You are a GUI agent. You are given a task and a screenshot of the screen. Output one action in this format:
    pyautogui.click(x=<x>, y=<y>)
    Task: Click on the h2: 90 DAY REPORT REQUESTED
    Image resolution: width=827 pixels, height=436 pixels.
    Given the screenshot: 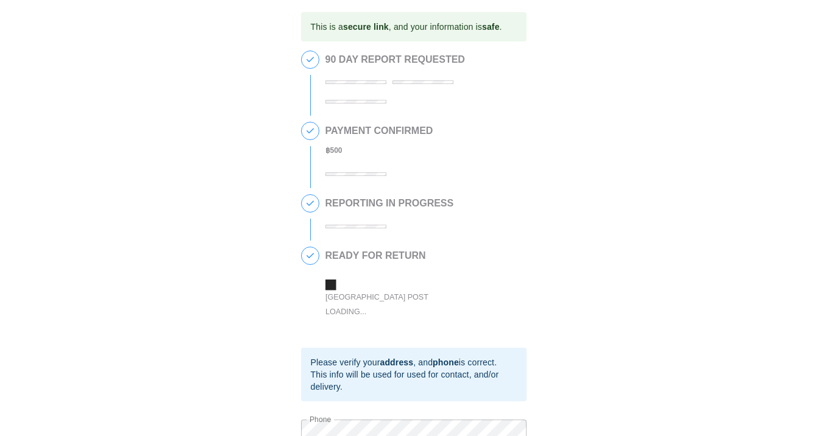 What is the action you would take?
    pyautogui.click(x=423, y=60)
    